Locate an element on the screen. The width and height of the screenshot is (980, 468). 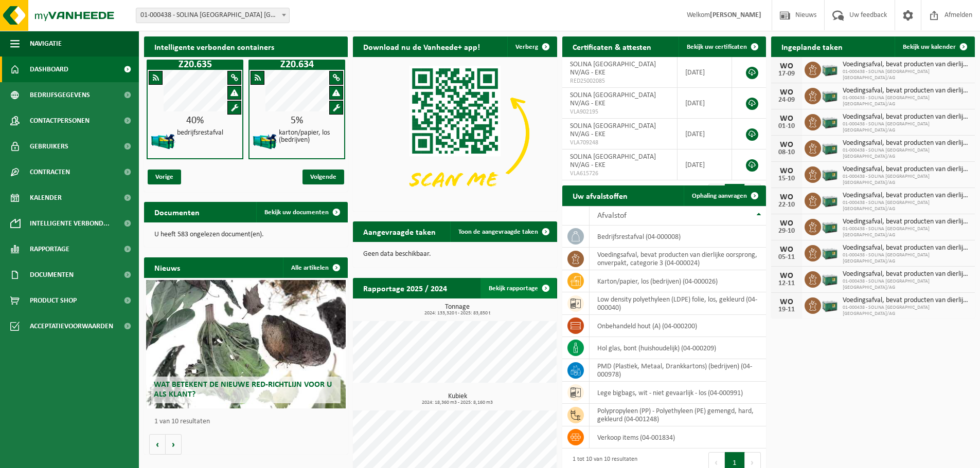
td: voedingsafval, bevat producten van dierlijke oorsprong, onverpakt, categorie 3 (04-000024) is located at coordinates (677, 259).